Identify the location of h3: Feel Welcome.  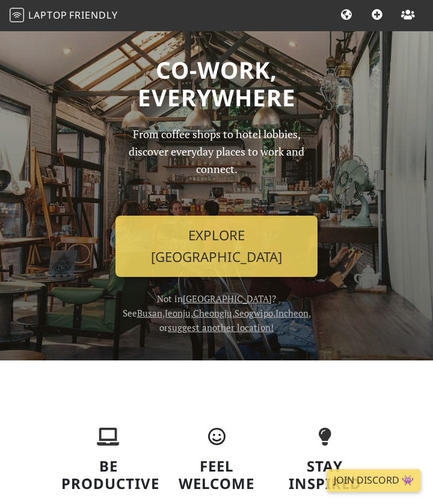
(216, 476).